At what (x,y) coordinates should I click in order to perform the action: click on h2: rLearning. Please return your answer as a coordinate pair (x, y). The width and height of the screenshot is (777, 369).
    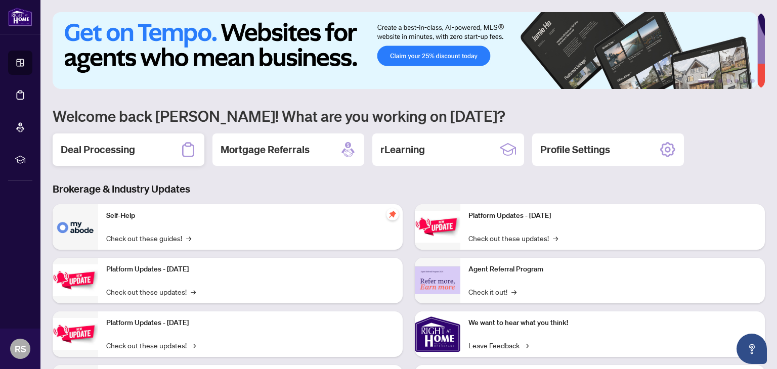
    Looking at the image, I should click on (403, 150).